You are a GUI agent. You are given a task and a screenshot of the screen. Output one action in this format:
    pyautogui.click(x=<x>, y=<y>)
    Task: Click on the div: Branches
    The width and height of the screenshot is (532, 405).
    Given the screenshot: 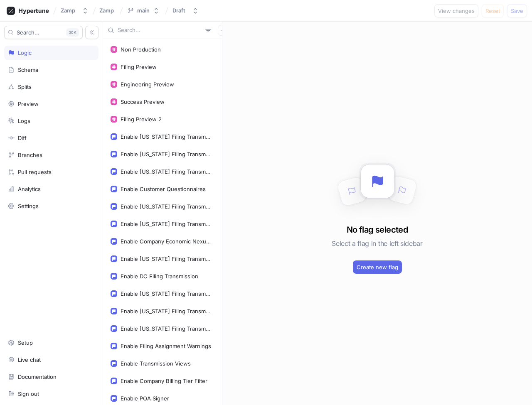 What is the action you would take?
    pyautogui.click(x=30, y=155)
    